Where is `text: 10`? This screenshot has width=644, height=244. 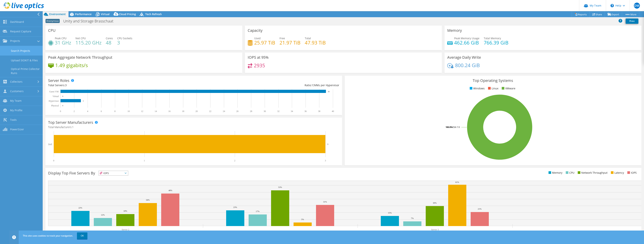
text: 10 is located at coordinates (129, 111).